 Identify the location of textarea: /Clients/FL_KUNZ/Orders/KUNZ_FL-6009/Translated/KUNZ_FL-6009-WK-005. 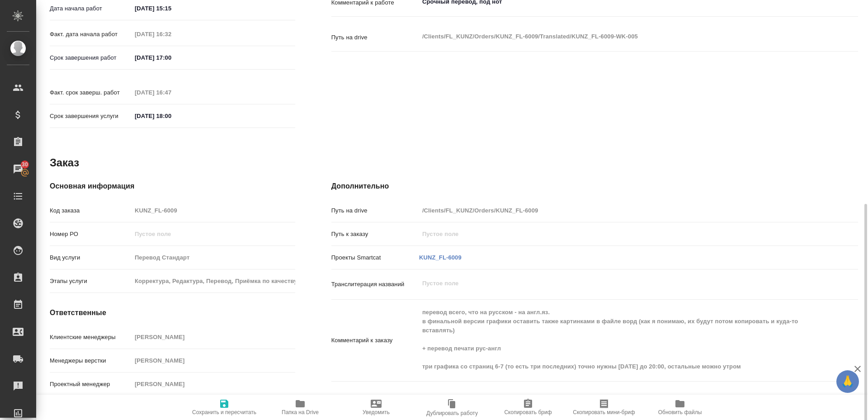
(617, 36).